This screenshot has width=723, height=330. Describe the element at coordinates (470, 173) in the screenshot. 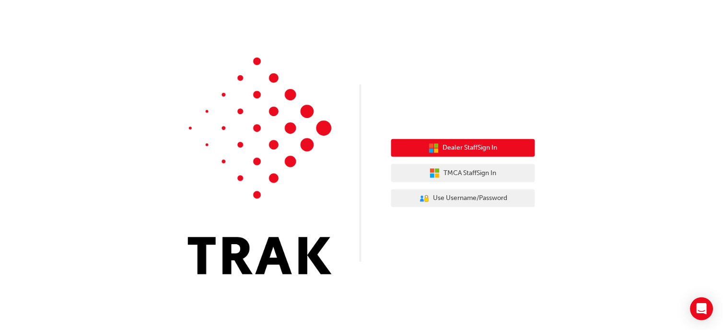

I see `span: TMCA Staff Sign In` at that location.